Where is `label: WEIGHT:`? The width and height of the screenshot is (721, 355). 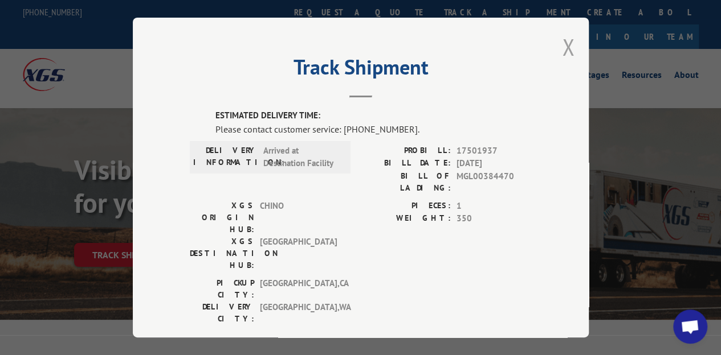
label: WEIGHT: is located at coordinates (406, 219).